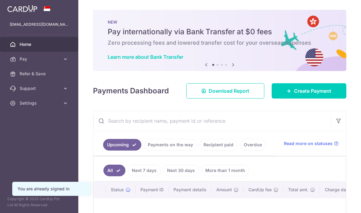 Image resolution: width=361 pixels, height=213 pixels. I want to click on a: Read more on statuses, so click(311, 144).